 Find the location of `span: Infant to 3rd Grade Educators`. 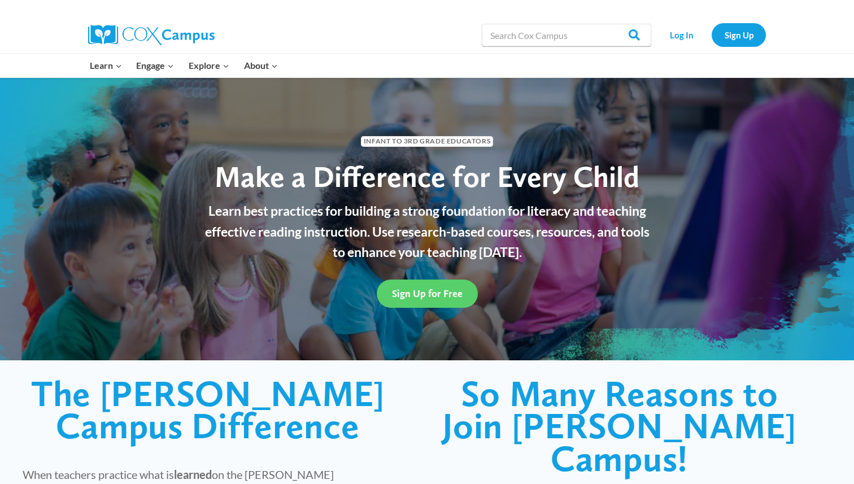

span: Infant to 3rd Grade Educators is located at coordinates (427, 141).